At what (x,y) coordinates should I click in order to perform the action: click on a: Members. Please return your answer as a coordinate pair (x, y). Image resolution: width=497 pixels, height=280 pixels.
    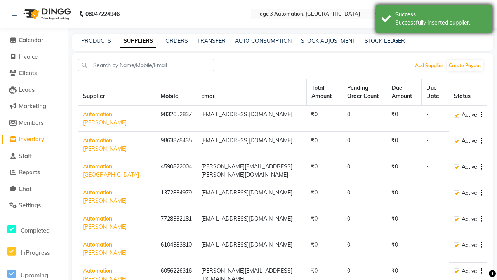
    Looking at the image, I should click on (34, 123).